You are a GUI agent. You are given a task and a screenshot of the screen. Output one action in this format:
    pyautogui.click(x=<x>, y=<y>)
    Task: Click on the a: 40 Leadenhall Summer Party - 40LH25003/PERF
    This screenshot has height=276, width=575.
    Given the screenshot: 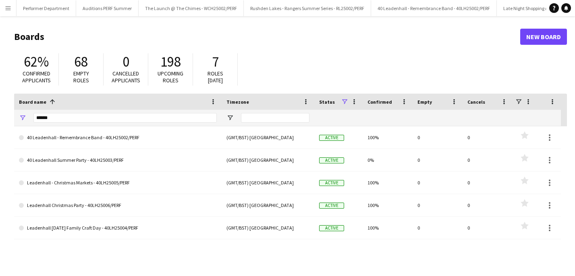 What is the action you would take?
    pyautogui.click(x=118, y=160)
    